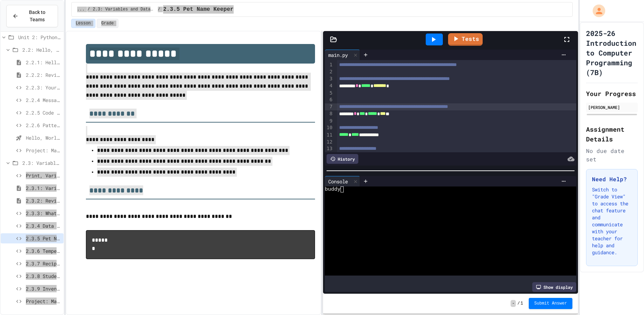 Image resolution: width=644 pixels, height=315 pixels. Describe the element at coordinates (612, 155) in the screenshot. I see `div: No due date set` at that location.